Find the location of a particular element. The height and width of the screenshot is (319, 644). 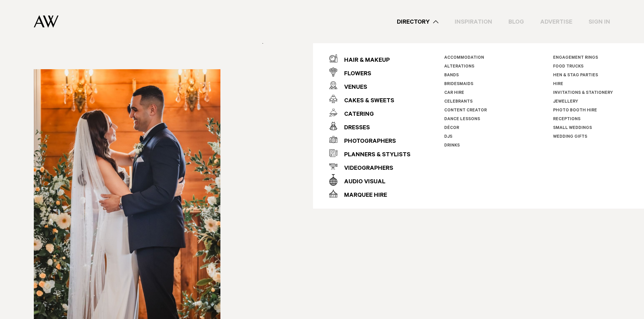

div: Flowers is located at coordinates (355, 74).